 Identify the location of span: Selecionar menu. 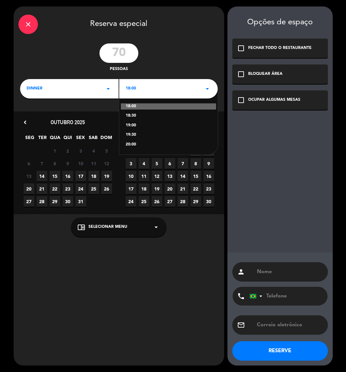
(108, 227).